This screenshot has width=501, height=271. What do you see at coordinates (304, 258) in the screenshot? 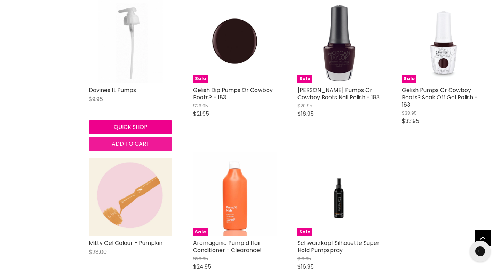
I see `span: $19.95` at bounding box center [304, 258].